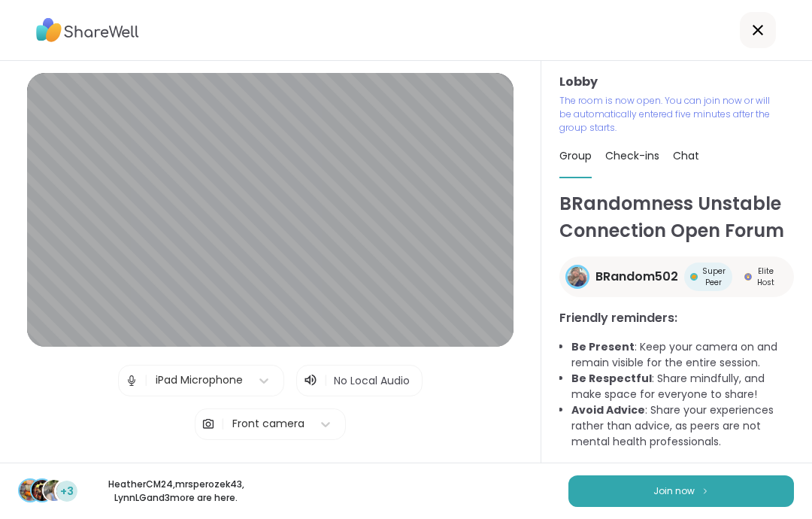  What do you see at coordinates (668, 114) in the screenshot?
I see `p: The room is now open. You can join now or will be automatically entered five minutes after the gr...` at bounding box center [668, 114].